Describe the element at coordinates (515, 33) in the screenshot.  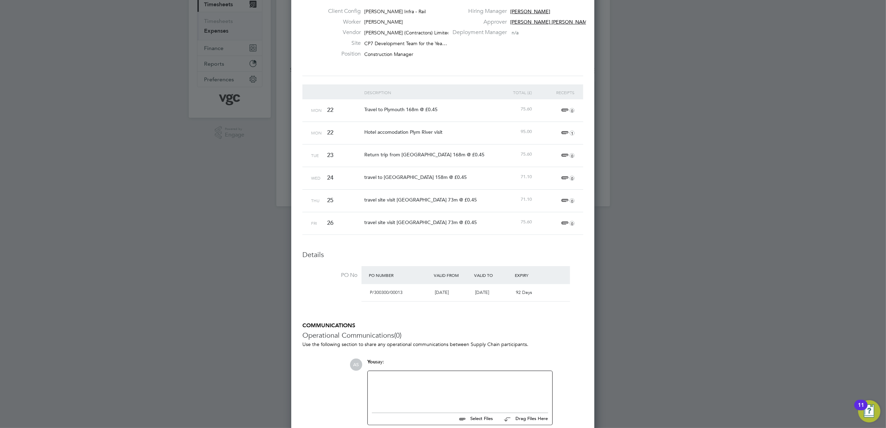
I see `span: n/a` at that location.